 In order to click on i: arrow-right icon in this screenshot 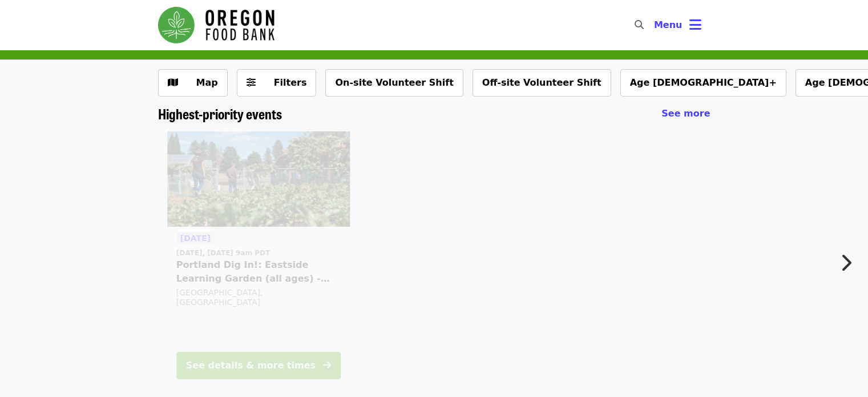, I will do `click(327, 364)`.